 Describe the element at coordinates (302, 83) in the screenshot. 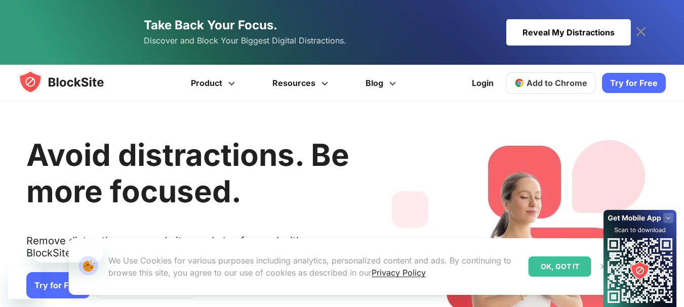

I see `a: Resources` at that location.